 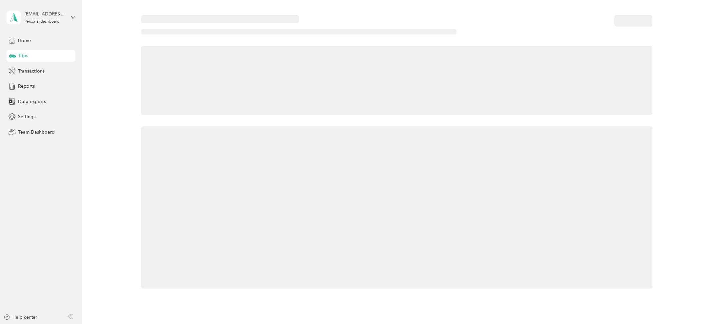 What do you see at coordinates (24, 40) in the screenshot?
I see `span: Home` at bounding box center [24, 40].